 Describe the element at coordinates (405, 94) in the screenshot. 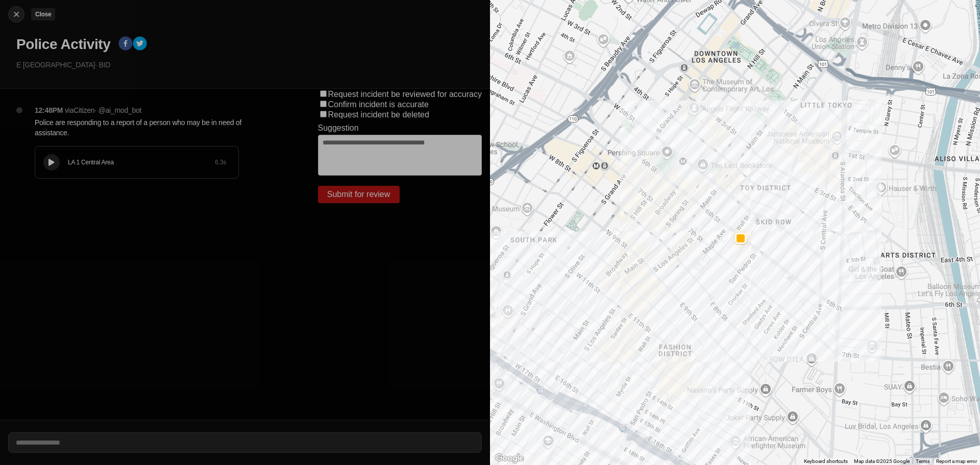

I see `label: Request incident be reviewed for accuracy` at that location.